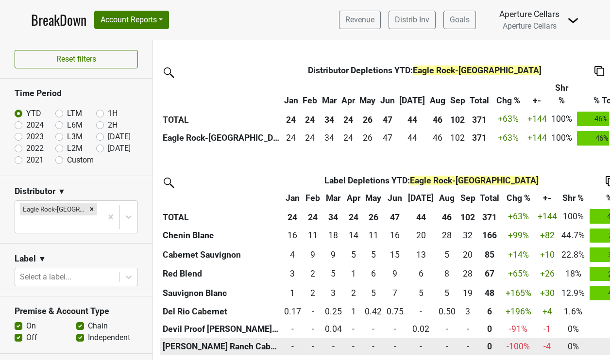  What do you see at coordinates (333, 236) in the screenshot?
I see `div: 18` at bounding box center [333, 236].